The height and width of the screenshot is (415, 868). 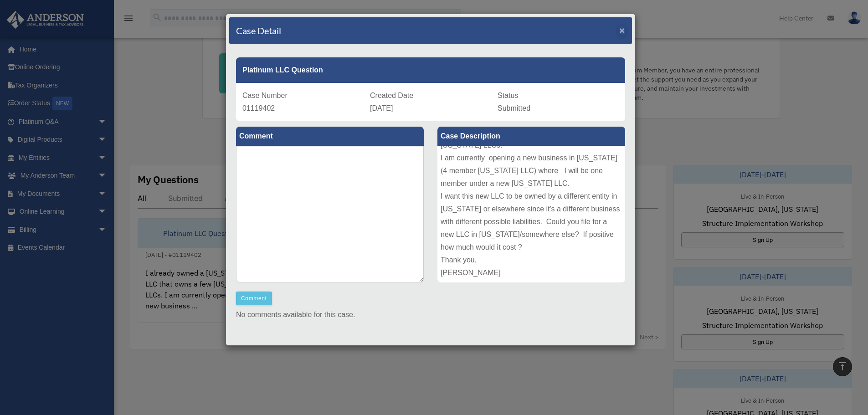 What do you see at coordinates (258, 108) in the screenshot?
I see `span: 01119402` at bounding box center [258, 108].